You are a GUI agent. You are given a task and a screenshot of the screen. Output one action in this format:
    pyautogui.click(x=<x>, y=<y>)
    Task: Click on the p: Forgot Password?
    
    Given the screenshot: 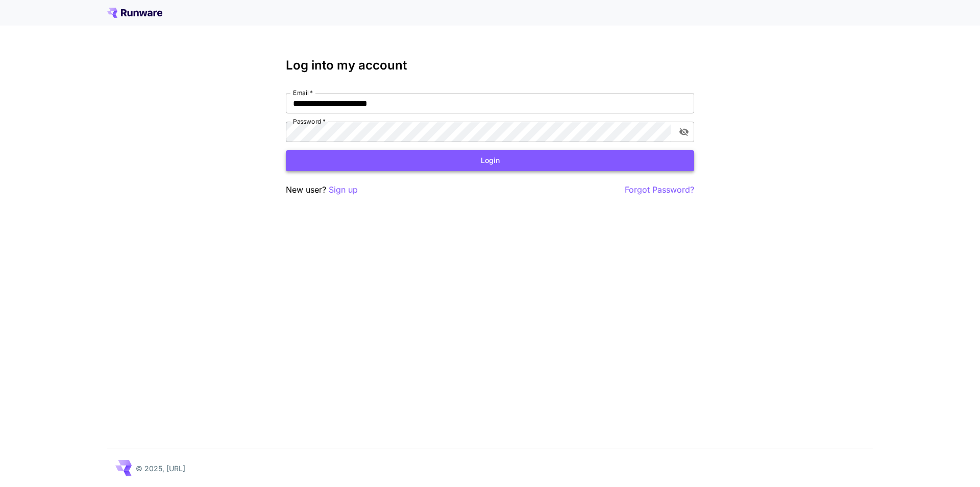 What is the action you would take?
    pyautogui.click(x=659, y=189)
    